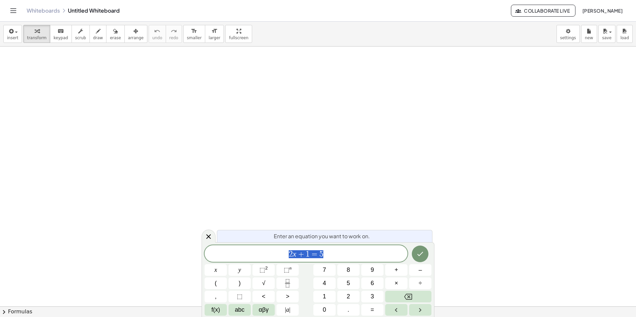 The image size is (636, 317). Describe the element at coordinates (80, 34) in the screenshot. I see `button: scrub` at that location.